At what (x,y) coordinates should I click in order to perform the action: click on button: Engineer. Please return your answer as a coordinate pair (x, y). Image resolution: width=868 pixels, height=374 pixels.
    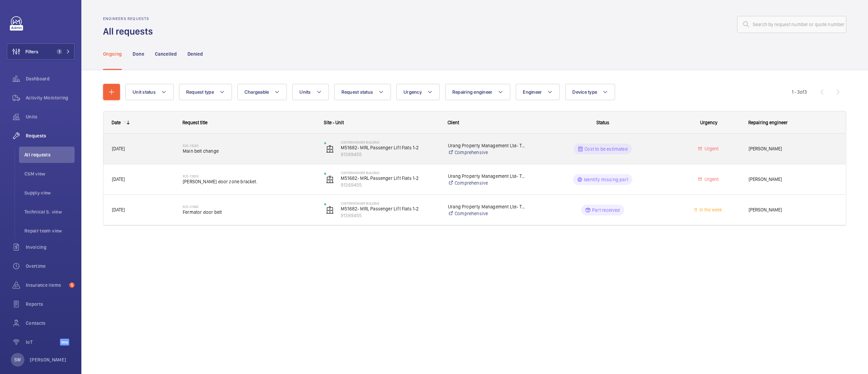
    Looking at the image, I should click on (538, 92).